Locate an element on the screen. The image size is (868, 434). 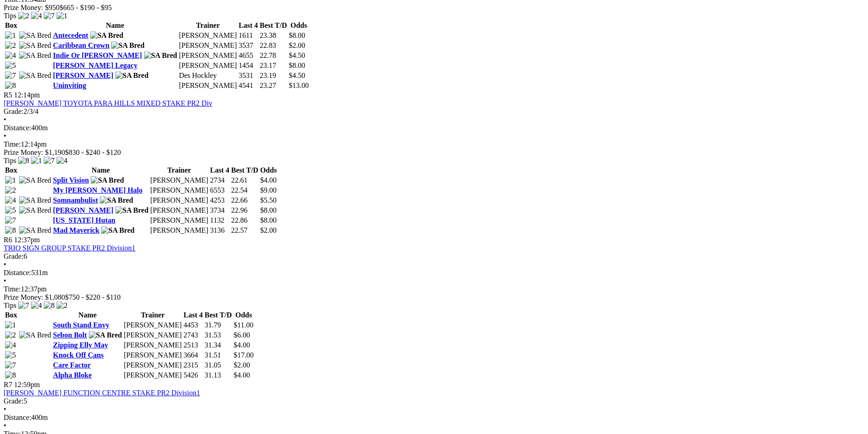
td: 4655 is located at coordinates (248, 55).